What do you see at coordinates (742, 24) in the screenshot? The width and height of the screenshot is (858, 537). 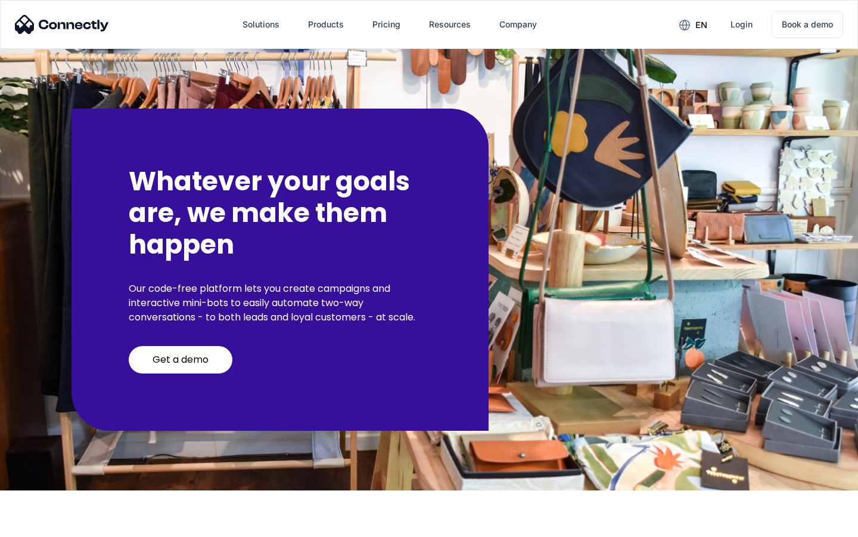 I see `a: Login` at bounding box center [742, 24].